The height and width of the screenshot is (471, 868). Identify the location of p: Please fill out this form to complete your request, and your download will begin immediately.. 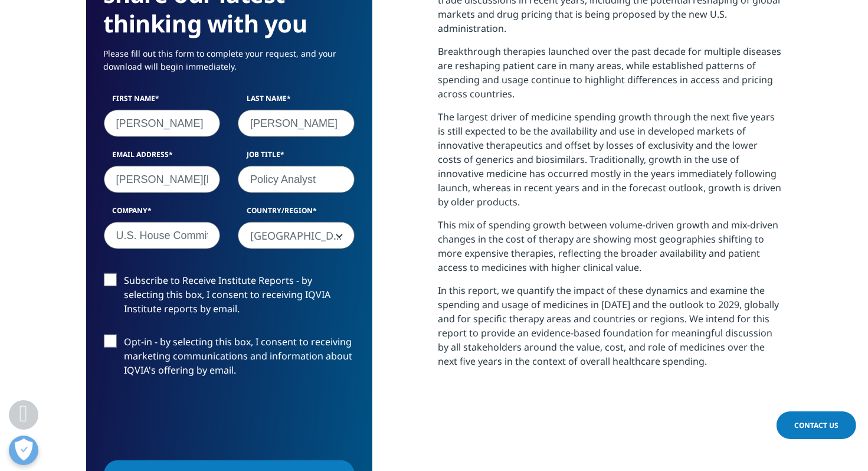
(229, 64).